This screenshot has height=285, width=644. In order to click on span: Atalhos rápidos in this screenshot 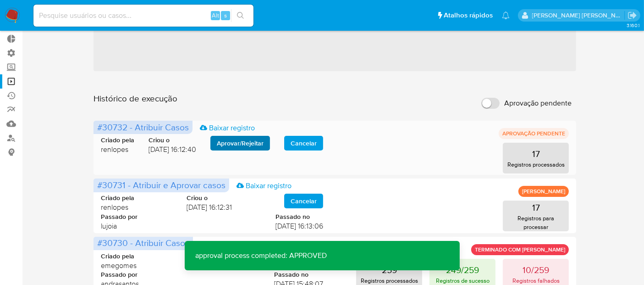, I will do `click(468, 15)`.